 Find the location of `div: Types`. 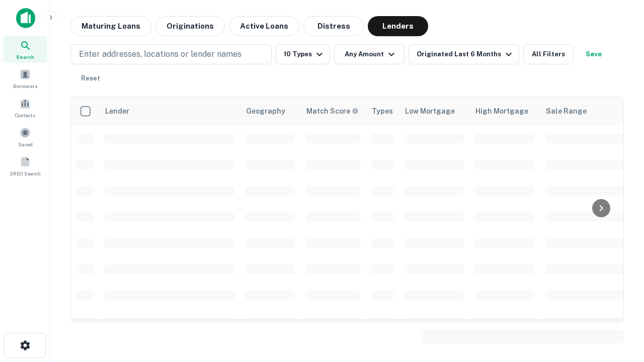

div: Types is located at coordinates (382, 111).